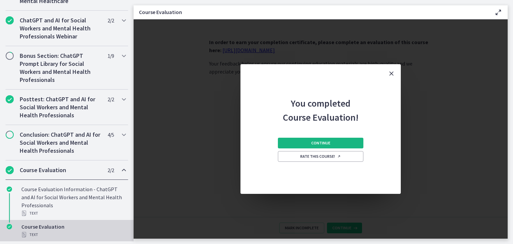  I want to click on h2: ChatGPT and AI for Social Workers and Mental Health Professionals Webinar, so click(60, 28).